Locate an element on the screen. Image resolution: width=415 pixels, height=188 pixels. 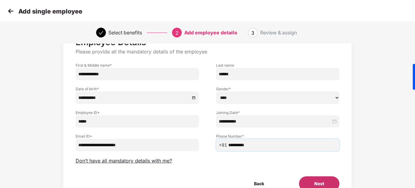
label: Joining Date is located at coordinates (278, 112).